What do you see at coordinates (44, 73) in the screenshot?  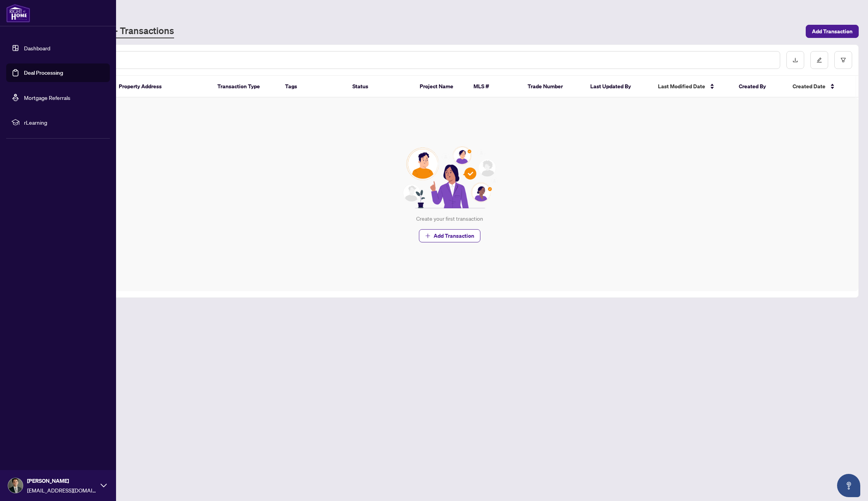 I see `a: Deal Processing` at bounding box center [44, 73].